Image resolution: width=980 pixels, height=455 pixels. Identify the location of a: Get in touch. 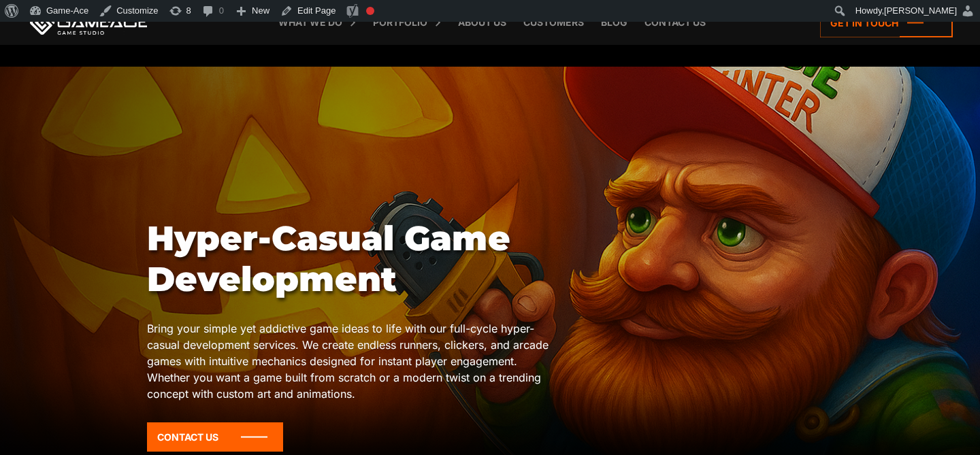
(887, 23).